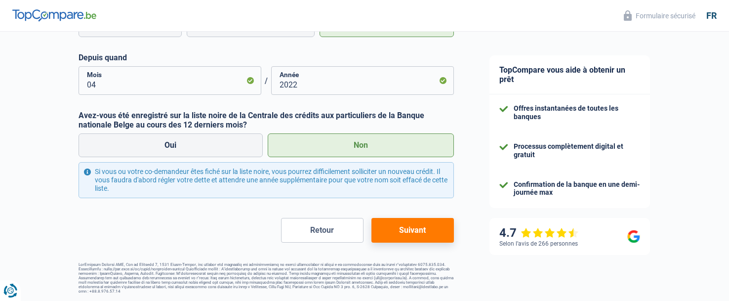  What do you see at coordinates (577, 189) in the screenshot?
I see `div: Confirmation de la banque en une demi-journée max` at bounding box center [577, 189].